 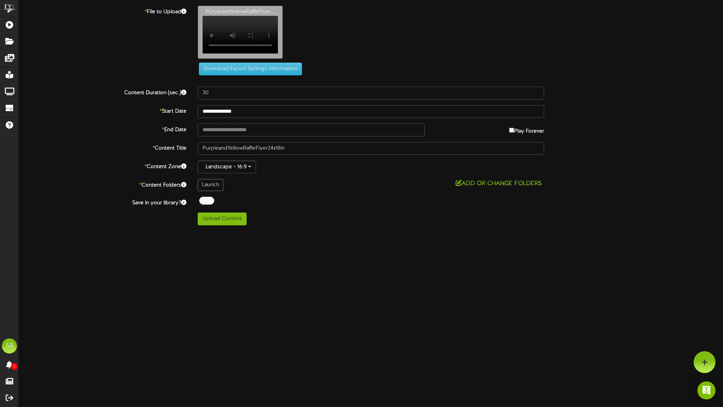 What do you see at coordinates (102, 165) in the screenshot?
I see `label: Content Zone` at bounding box center [102, 165].